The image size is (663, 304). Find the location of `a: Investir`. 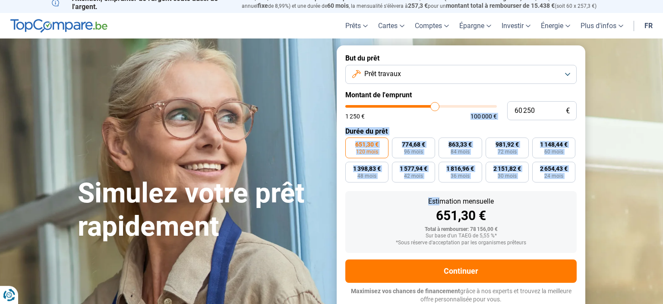

a: Investir is located at coordinates (516, 25).